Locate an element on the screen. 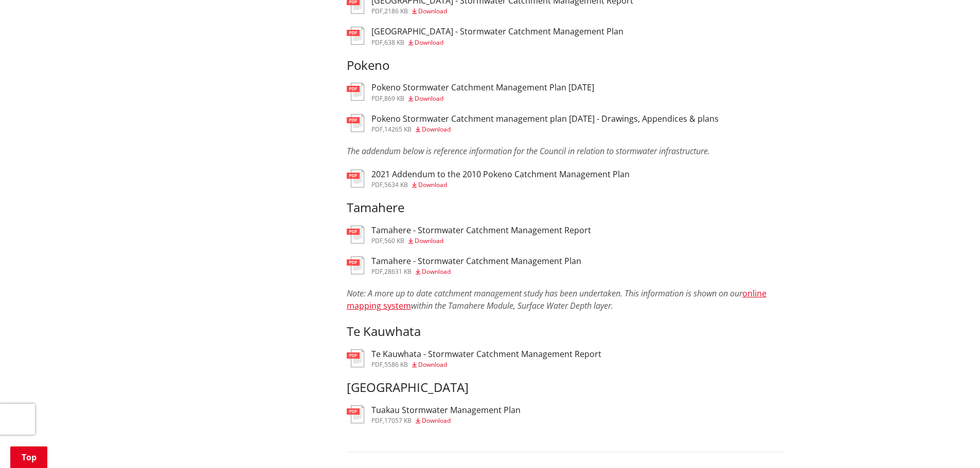 The width and height of the screenshot is (980, 468). a: Tuakau Stormwater Management Plan pdf,17057 KB Download is located at coordinates (433, 415).